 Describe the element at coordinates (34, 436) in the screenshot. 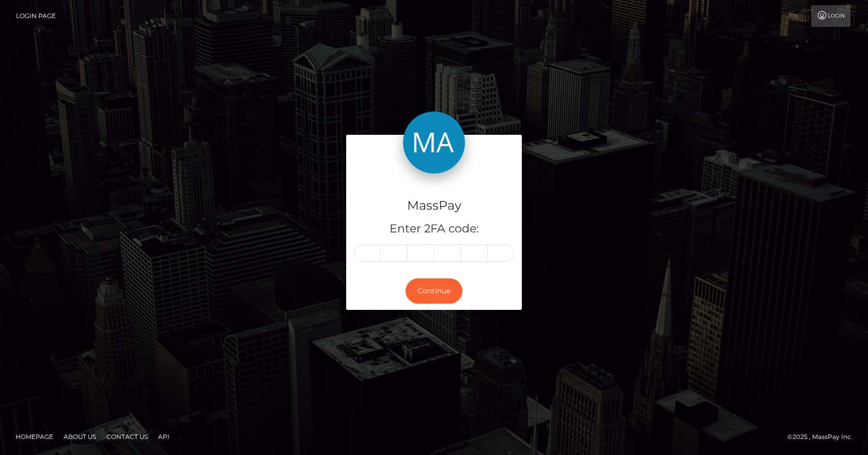

I see `a: Homepage` at that location.